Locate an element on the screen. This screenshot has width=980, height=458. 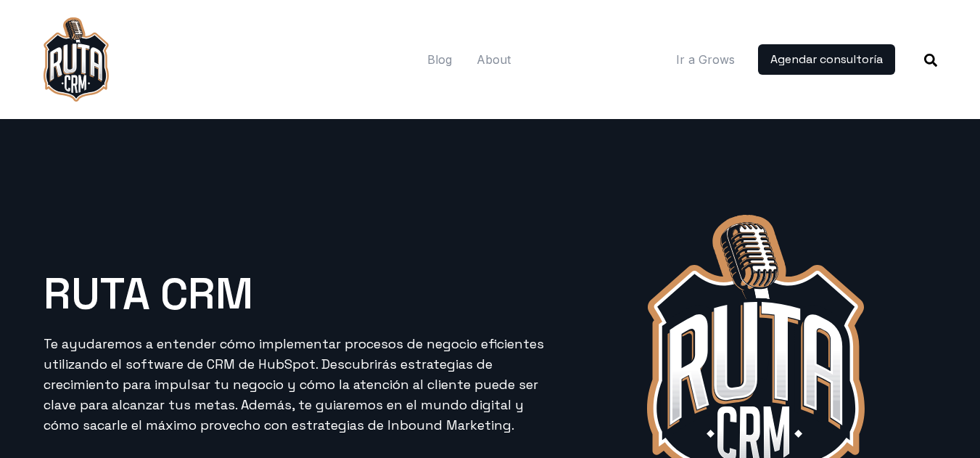
a: Blog is located at coordinates (439, 60).